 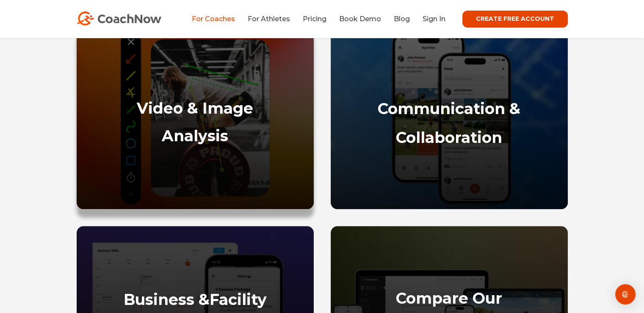 What do you see at coordinates (402, 19) in the screenshot?
I see `a: Blog` at bounding box center [402, 19].